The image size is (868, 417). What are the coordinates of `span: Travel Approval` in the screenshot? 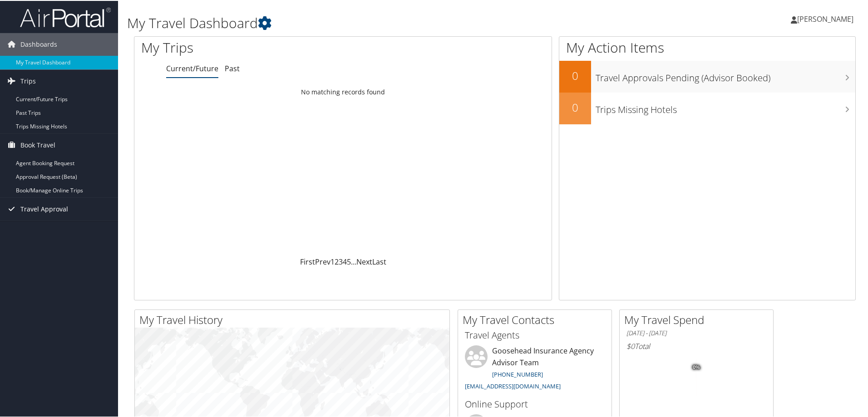 It's located at (44, 208).